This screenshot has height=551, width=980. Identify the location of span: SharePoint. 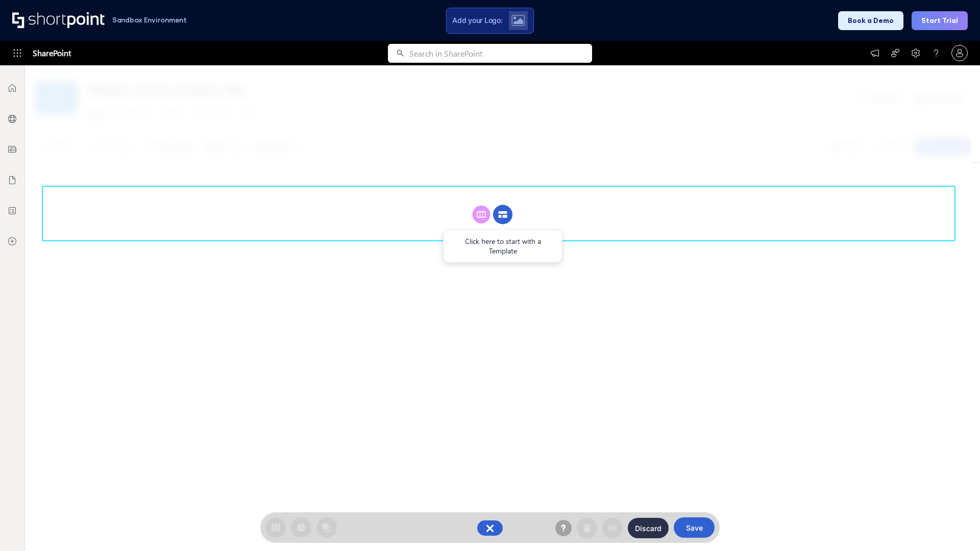
(51, 53).